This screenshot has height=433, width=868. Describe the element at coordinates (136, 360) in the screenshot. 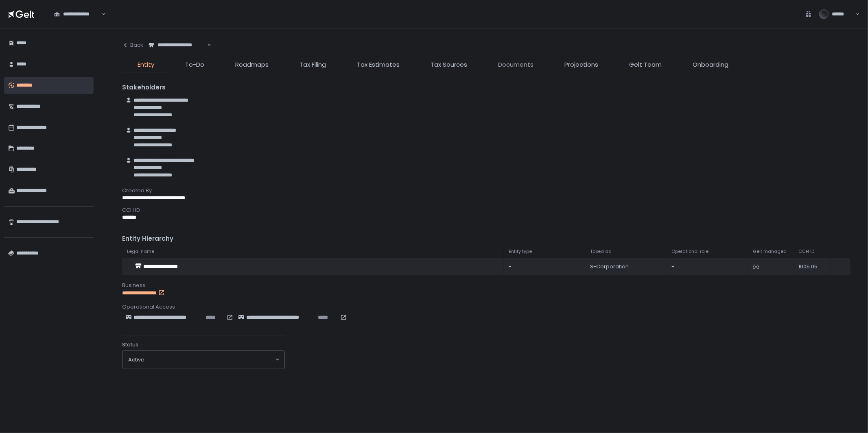

I see `span: active` at that location.